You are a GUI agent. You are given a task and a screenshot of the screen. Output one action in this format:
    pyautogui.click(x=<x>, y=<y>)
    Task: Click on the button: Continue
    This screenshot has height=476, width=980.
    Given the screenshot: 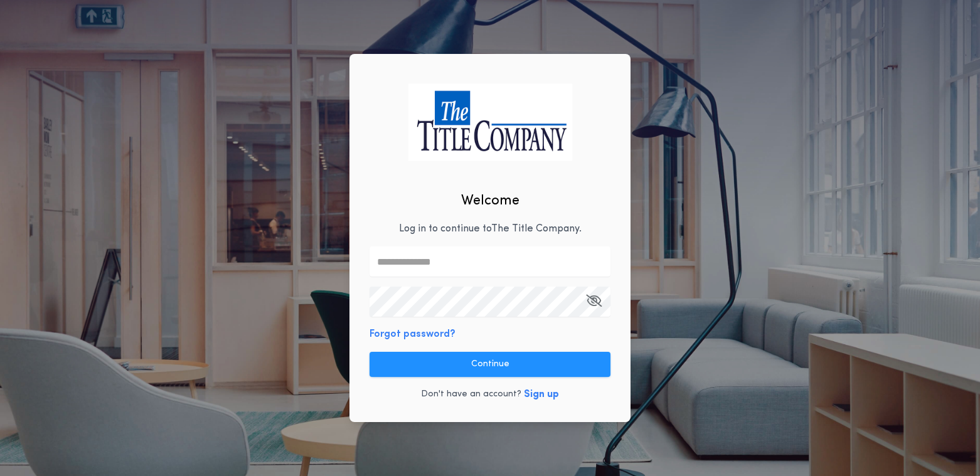 What is the action you would take?
    pyautogui.click(x=490, y=364)
    